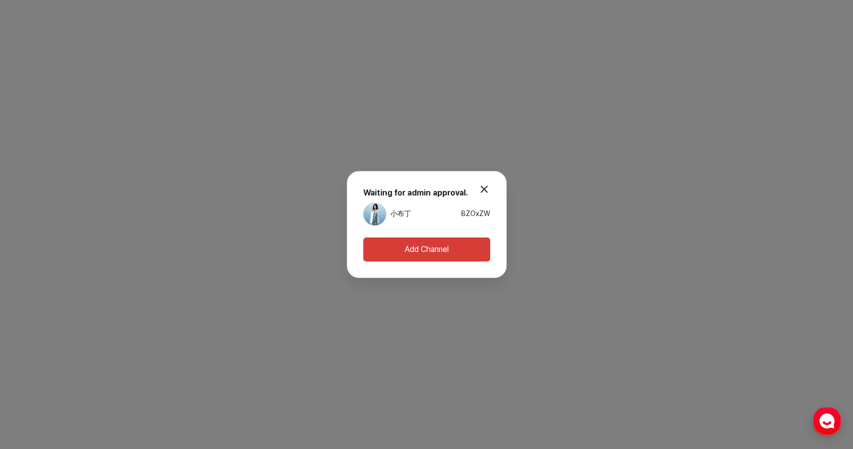 The width and height of the screenshot is (853, 449). What do you see at coordinates (375, 214) in the screenshot?
I see `img: 채널 프로필 이미지` at bounding box center [375, 214].